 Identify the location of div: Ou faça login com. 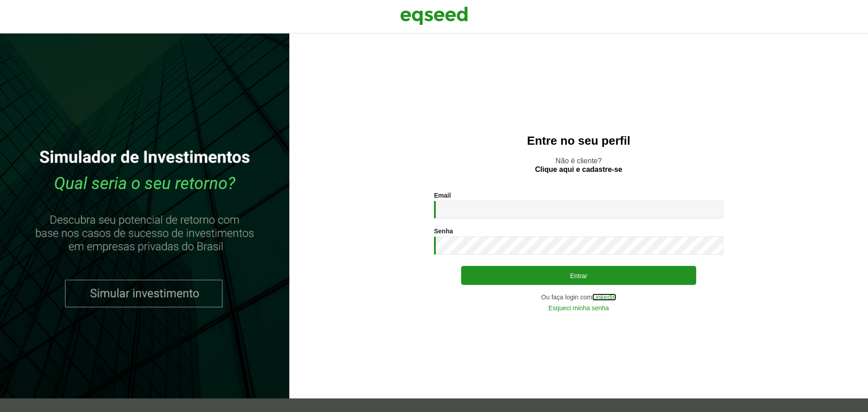
(579, 297).